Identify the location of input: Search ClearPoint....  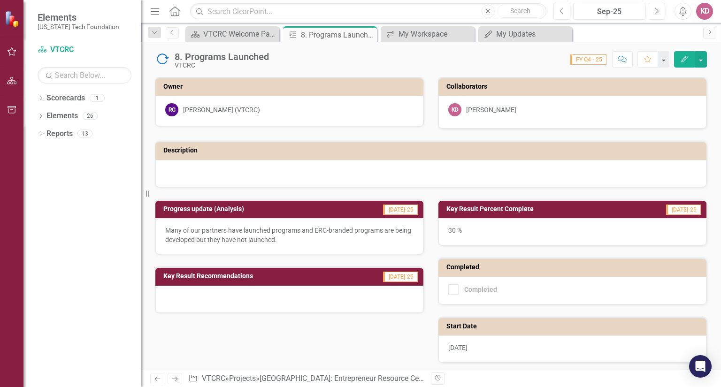
(368, 11).